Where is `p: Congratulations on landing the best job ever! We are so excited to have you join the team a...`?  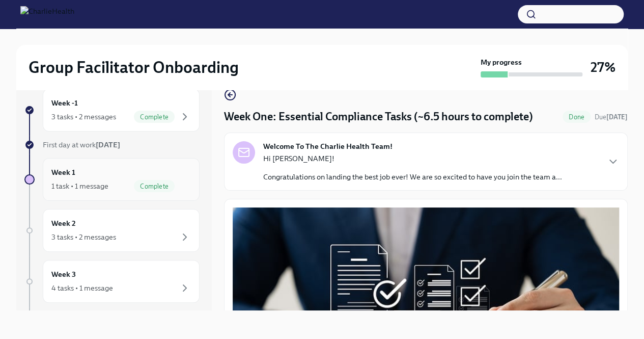
p: Congratulations on landing the best job ever! We are so excited to have you join the team a... is located at coordinates (413, 177).